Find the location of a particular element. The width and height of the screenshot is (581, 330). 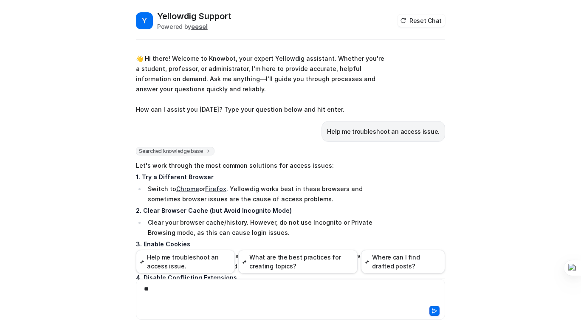

span: Searched knowledge base is located at coordinates (175, 151).